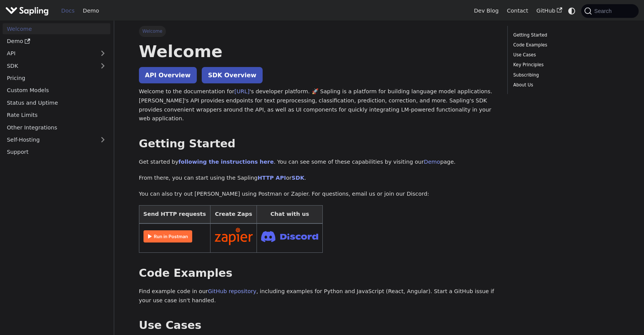 Image resolution: width=644 pixels, height=335 pixels. What do you see at coordinates (518, 11) in the screenshot?
I see `a: Contact` at bounding box center [518, 11].